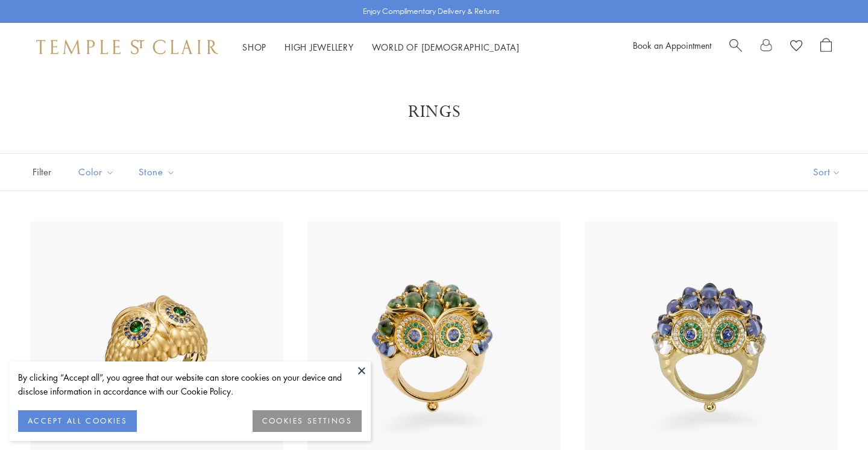 Image resolution: width=868 pixels, height=450 pixels. What do you see at coordinates (672, 45) in the screenshot?
I see `a: Book an Appointment` at bounding box center [672, 45].